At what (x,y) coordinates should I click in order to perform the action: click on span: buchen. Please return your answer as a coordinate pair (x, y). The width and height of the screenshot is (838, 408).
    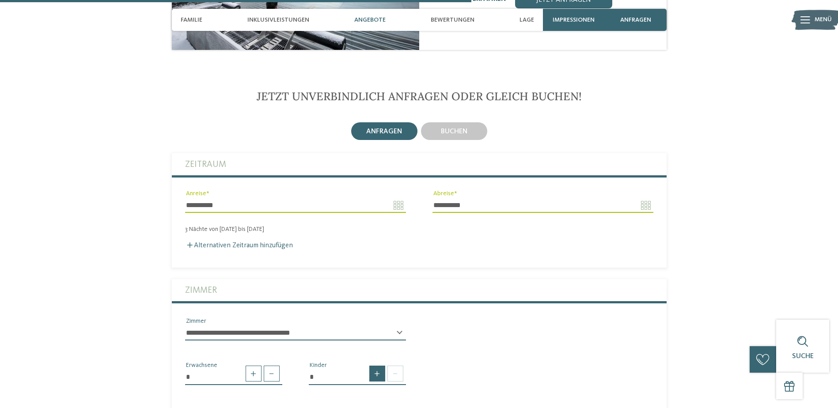
    Looking at the image, I should click on (454, 132).